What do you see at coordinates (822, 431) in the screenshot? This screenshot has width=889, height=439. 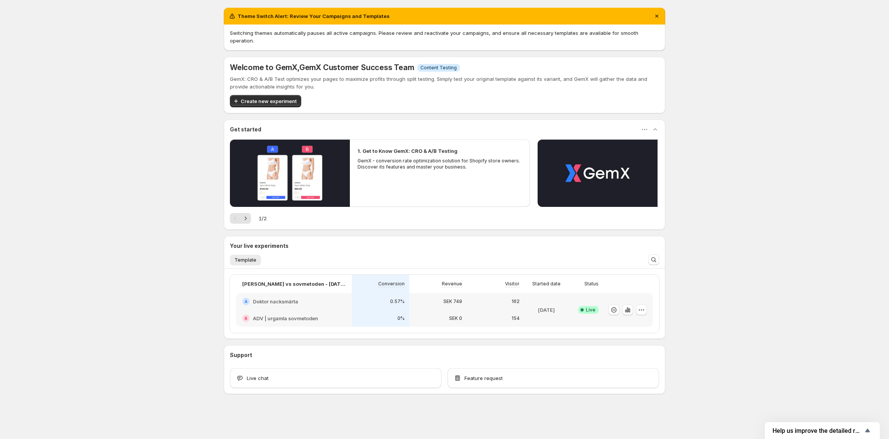 I see `button: Show survey - Help us improve the detailed report for A/B campaigns` at bounding box center [822, 431].